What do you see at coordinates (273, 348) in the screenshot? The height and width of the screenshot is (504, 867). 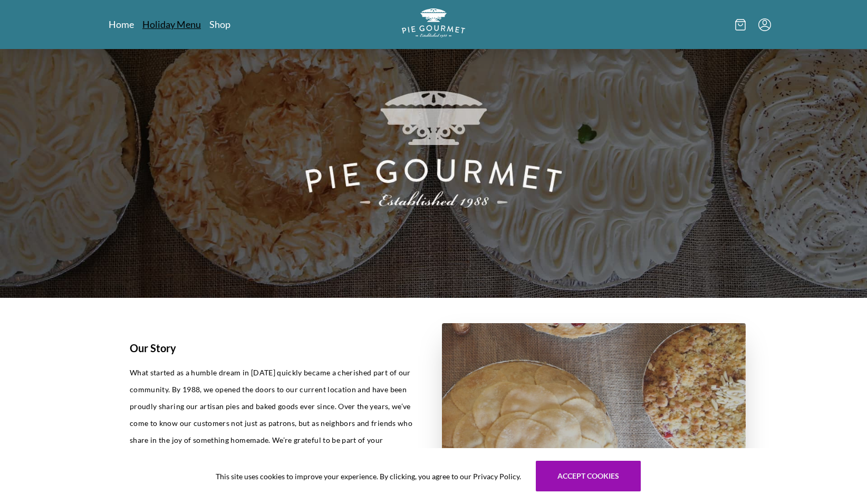 I see `h1: Our Story` at bounding box center [273, 348].